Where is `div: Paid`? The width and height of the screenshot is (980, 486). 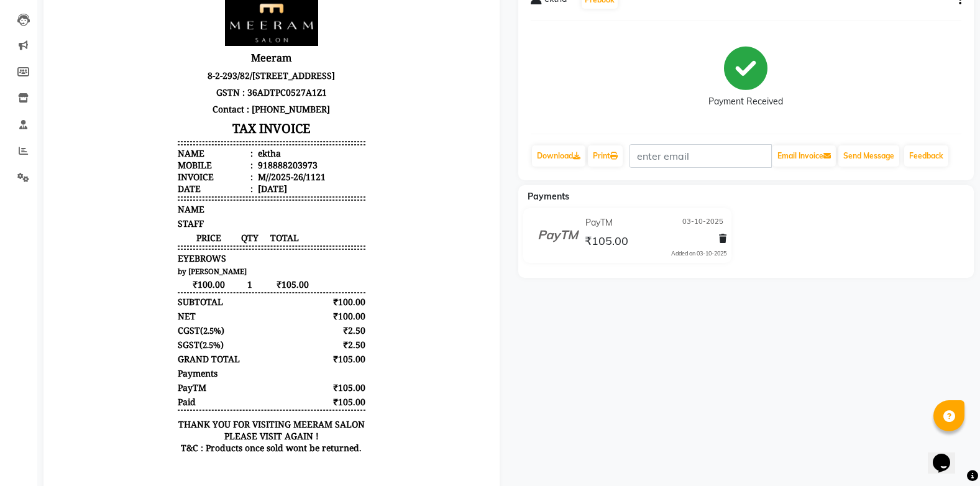 div: Paid is located at coordinates (131, 412).